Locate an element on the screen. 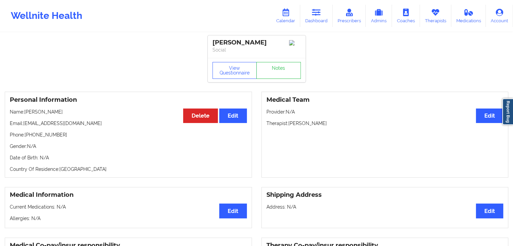  button: Delete is located at coordinates (200, 116).